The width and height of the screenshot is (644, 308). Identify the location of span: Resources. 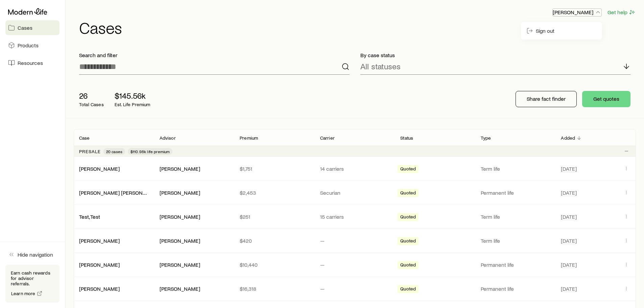
(30, 63).